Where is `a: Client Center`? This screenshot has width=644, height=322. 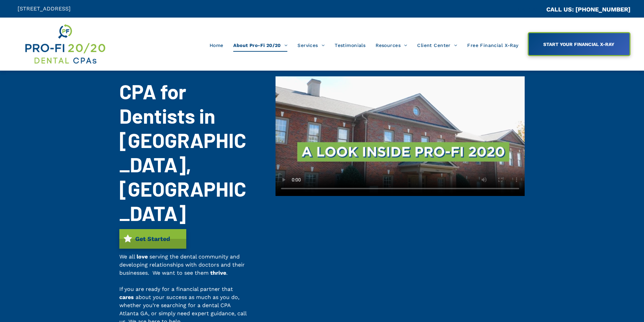 a: Client Center is located at coordinates (437, 45).